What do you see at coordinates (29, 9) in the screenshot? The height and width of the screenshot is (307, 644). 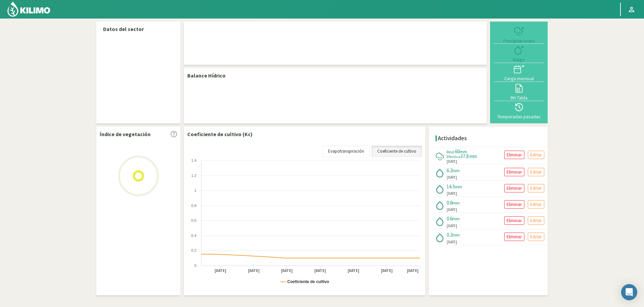 I see `img: Kilimo` at bounding box center [29, 9].